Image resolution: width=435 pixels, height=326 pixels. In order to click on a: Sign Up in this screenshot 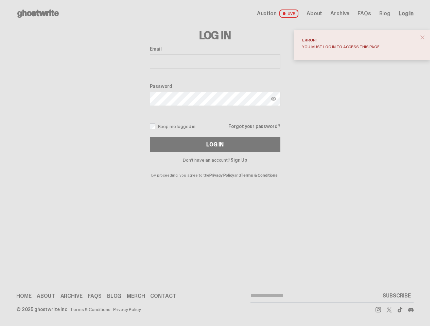, I will do `click(238, 160)`.